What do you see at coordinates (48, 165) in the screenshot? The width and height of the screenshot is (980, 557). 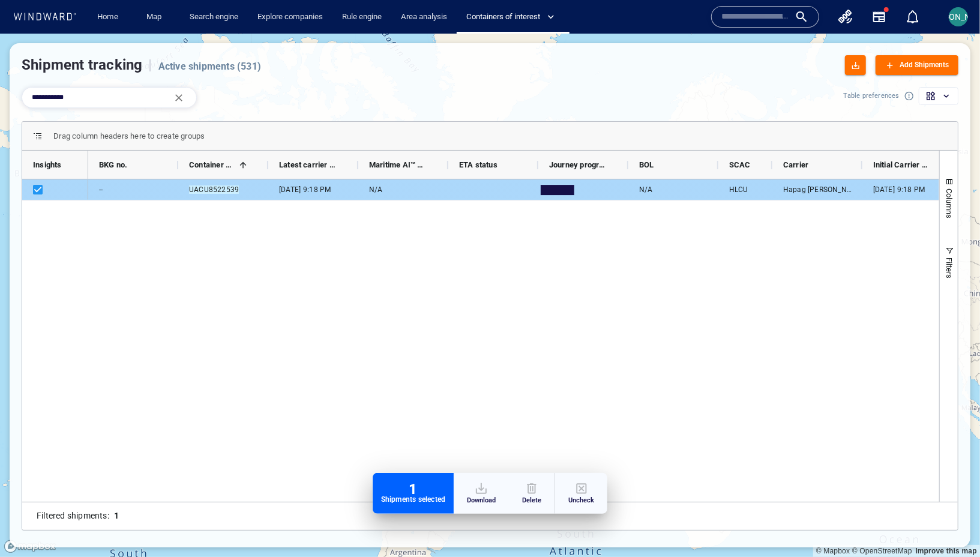 I see `span: Insights` at bounding box center [48, 165].